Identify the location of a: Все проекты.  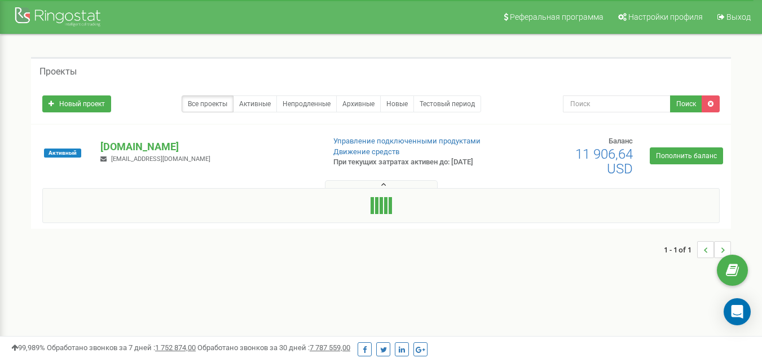
(208, 104).